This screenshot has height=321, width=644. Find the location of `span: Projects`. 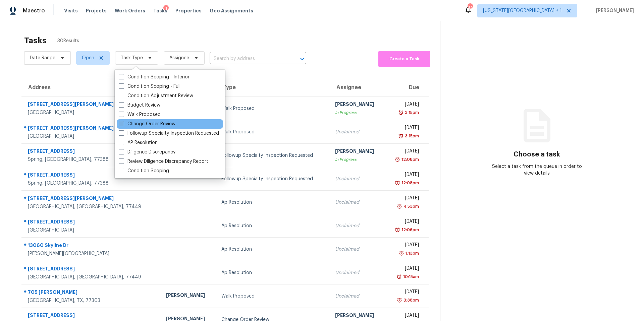

span: Projects is located at coordinates (96, 11).